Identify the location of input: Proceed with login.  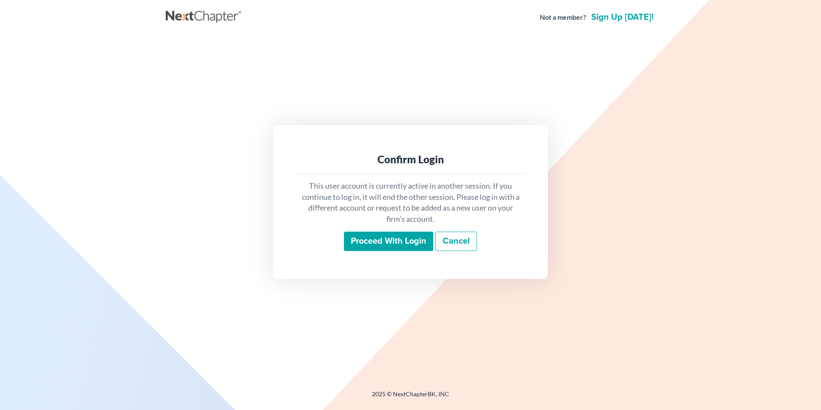
(388, 241).